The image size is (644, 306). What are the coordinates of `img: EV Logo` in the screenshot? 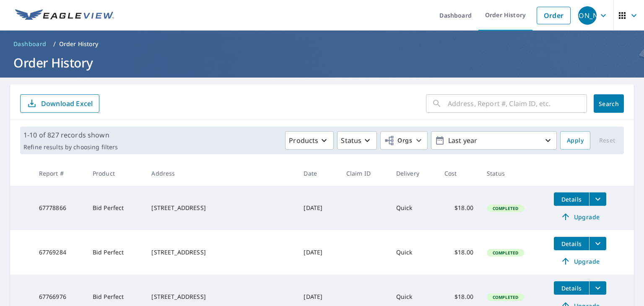 It's located at (65, 16).